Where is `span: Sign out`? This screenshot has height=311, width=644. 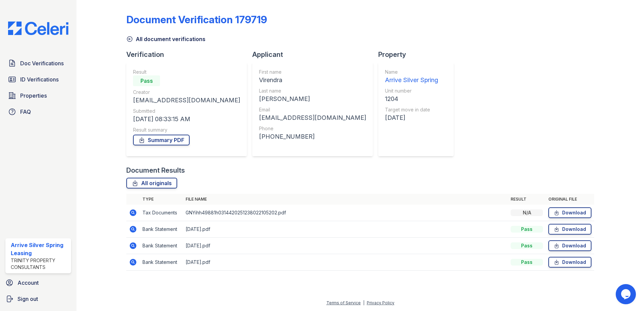
span: Sign out is located at coordinates (27, 299).